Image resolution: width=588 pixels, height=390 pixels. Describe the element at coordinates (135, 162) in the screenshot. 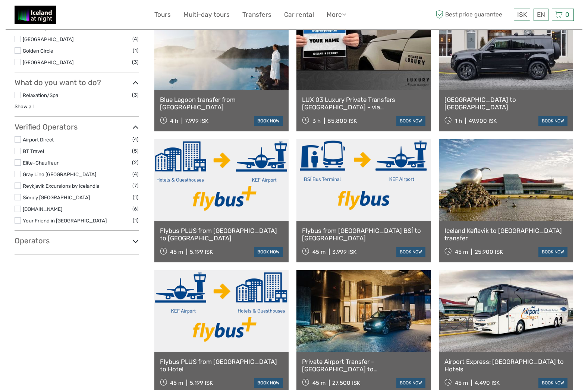

I see `span: (2)` at that location.